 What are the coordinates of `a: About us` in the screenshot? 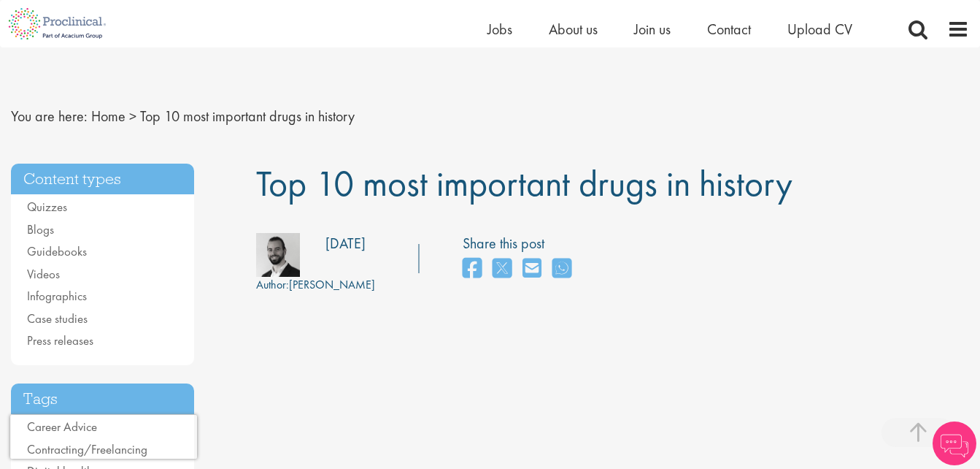 It's located at (573, 29).